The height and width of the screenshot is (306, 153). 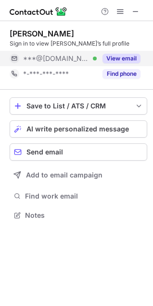 I want to click on span: Notes, so click(x=84, y=216).